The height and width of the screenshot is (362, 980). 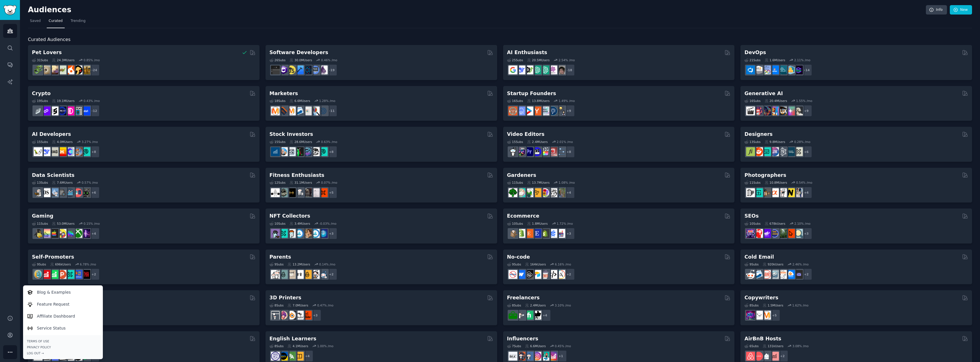 I want to click on img: UI_Design, so click(x=767, y=151).